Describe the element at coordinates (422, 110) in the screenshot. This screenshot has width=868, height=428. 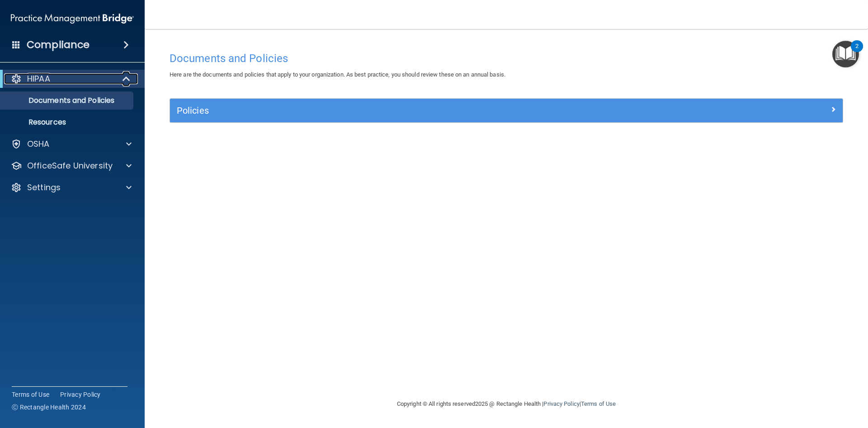
I see `h5: Policies` at that location.